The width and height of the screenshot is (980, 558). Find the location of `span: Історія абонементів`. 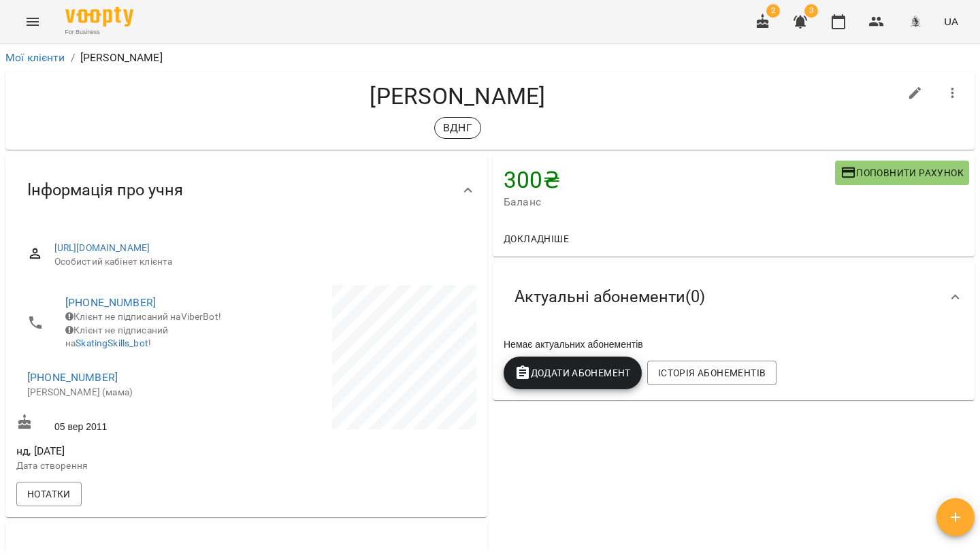

span: Історія абонементів is located at coordinates (711, 373).